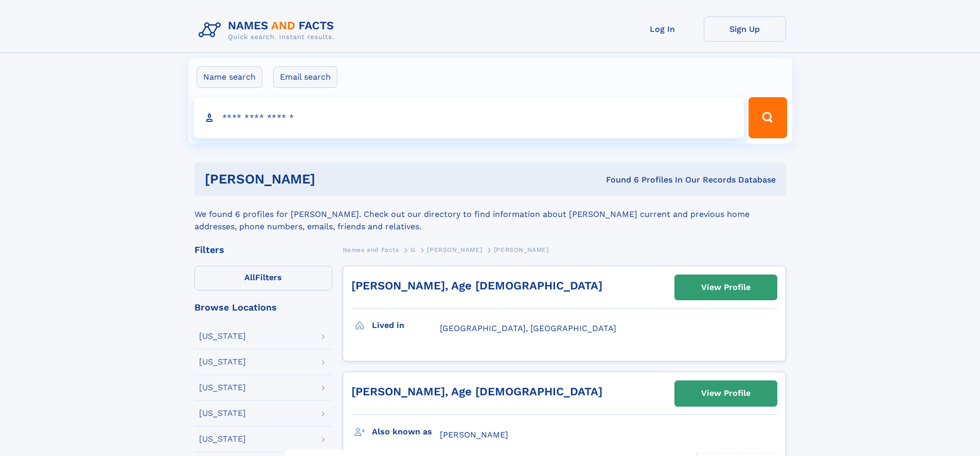  Describe the element at coordinates (618, 180) in the screenshot. I see `div: Found 6 Profiles In Our Records Database` at that location.